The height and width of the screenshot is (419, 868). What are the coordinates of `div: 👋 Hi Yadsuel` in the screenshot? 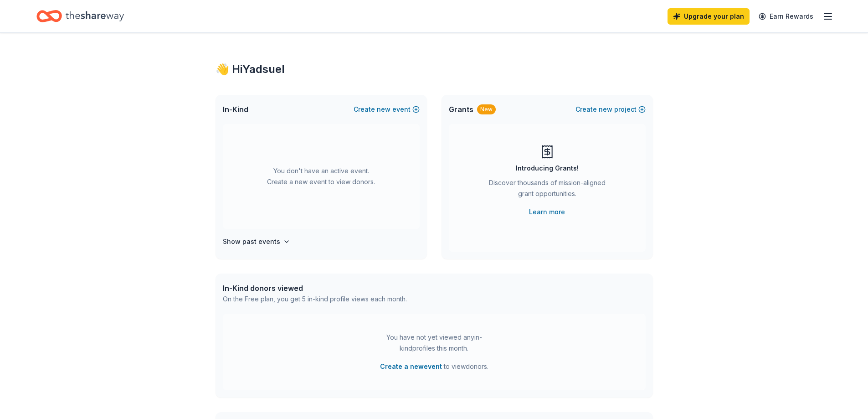 It's located at (434, 69).